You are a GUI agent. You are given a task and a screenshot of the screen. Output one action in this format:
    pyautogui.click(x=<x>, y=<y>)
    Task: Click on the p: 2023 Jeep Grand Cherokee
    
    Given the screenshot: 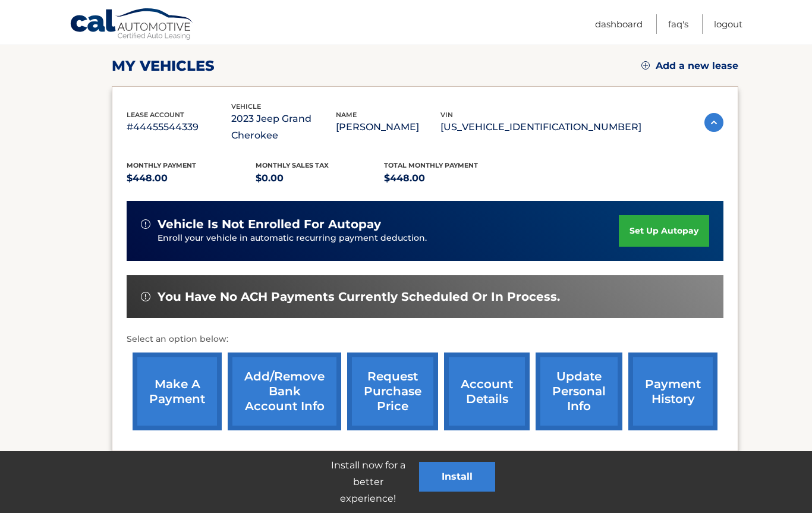 What is the action you would take?
    pyautogui.click(x=283, y=127)
    